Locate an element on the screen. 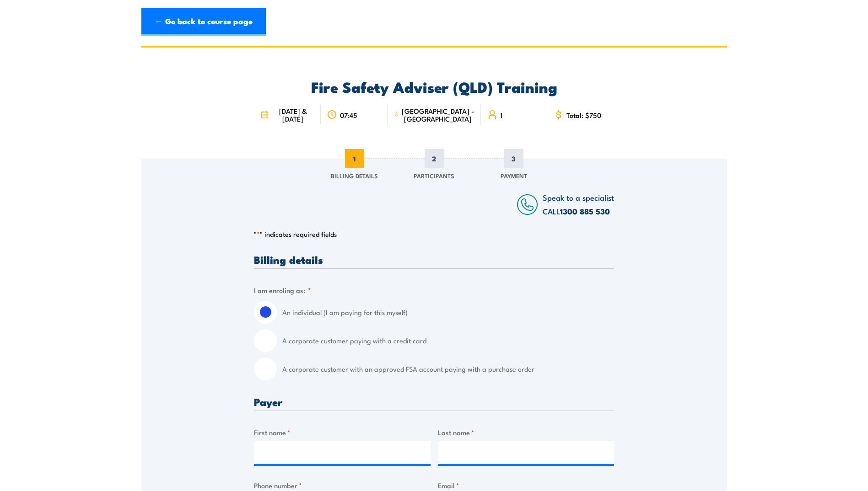 This screenshot has width=868, height=491. p: " " indicates required fields is located at coordinates (434, 234).